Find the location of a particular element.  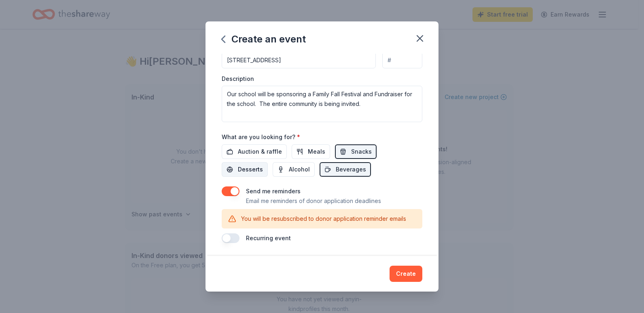

p: Email me reminders of donor application deadlines is located at coordinates (314, 201).